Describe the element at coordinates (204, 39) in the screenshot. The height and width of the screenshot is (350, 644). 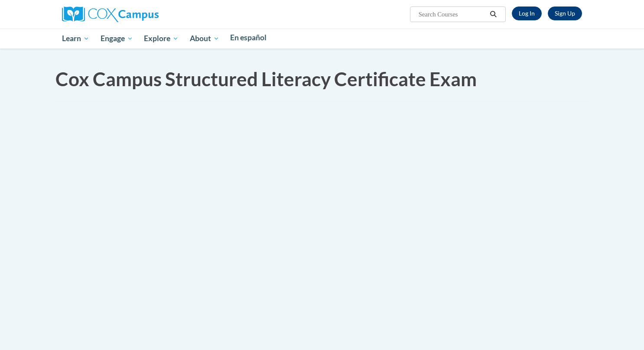
I see `a: About` at that location.